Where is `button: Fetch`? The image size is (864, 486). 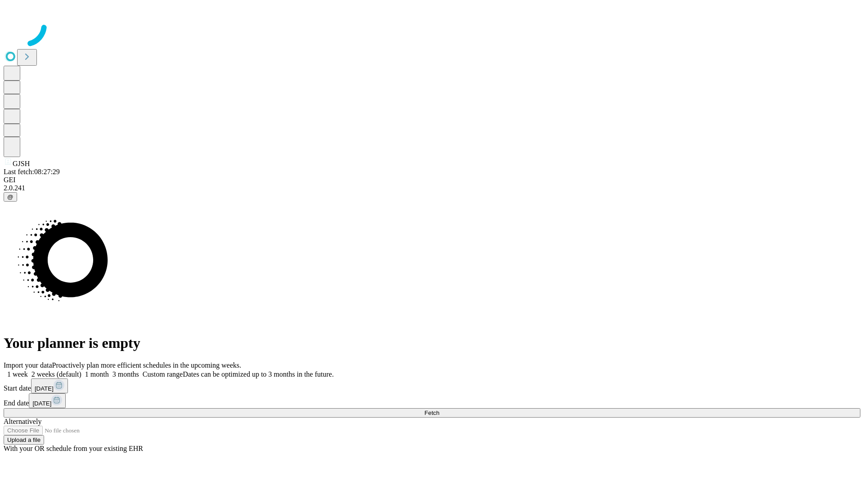 button: Fetch is located at coordinates (432, 413).